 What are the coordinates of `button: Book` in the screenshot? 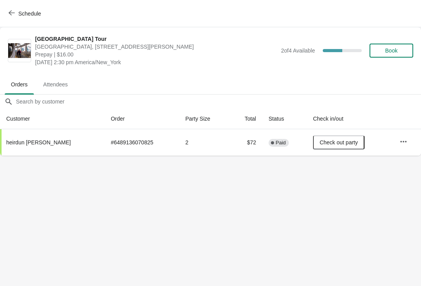 It's located at (391, 51).